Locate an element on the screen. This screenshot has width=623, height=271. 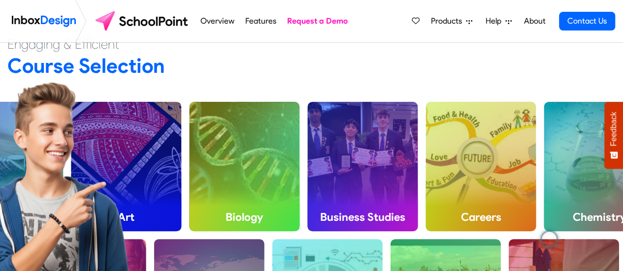
h4: Art is located at coordinates (126, 217).